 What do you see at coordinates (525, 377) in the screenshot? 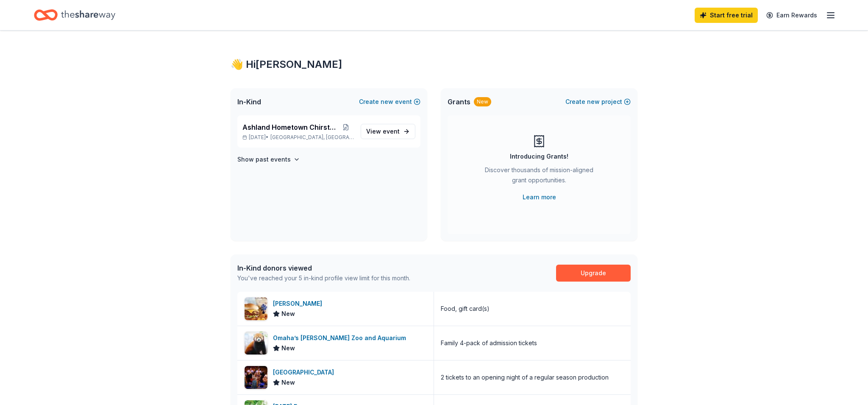
I see `div: 2 tickets to an opening night of a regular season production` at bounding box center [525, 377].